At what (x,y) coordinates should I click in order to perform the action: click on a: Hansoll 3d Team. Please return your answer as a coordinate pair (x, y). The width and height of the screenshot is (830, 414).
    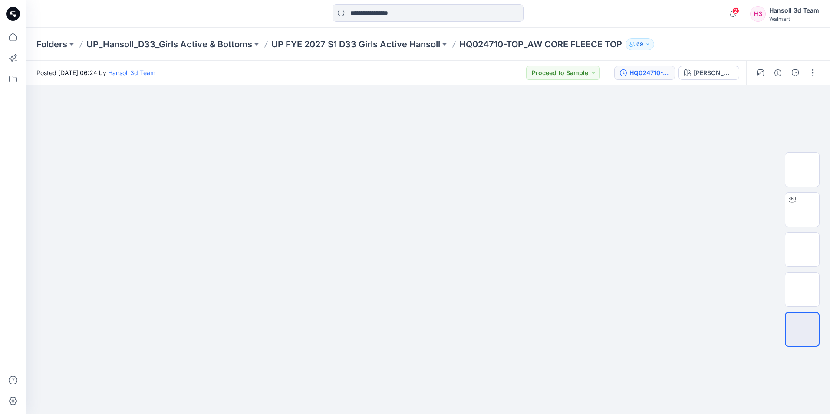
    Looking at the image, I should click on (132, 73).